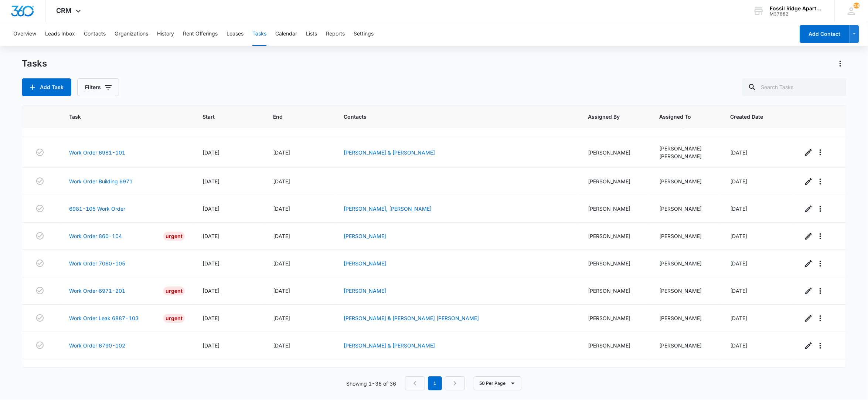 The height and width of the screenshot is (400, 868). Describe the element at coordinates (312, 34) in the screenshot. I see `button: Lists` at that location.